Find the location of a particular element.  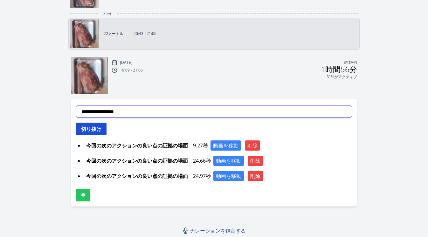

font: 9.27秒 is located at coordinates (200, 146).